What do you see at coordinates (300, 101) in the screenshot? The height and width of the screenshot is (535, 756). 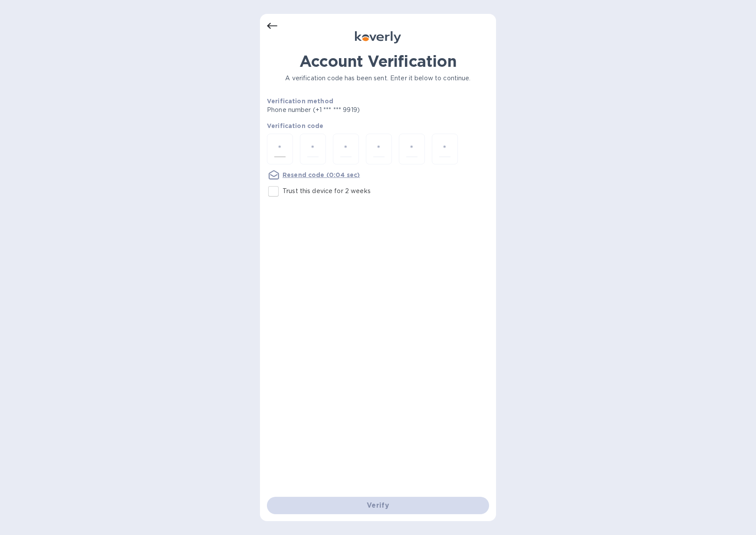 I see `b: Verification method` at bounding box center [300, 101].